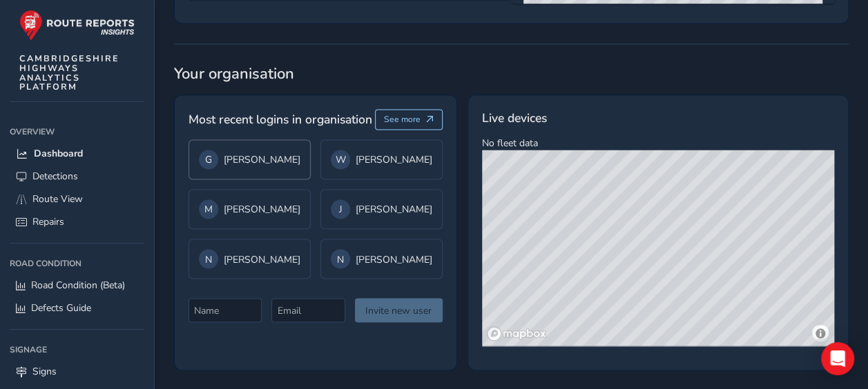 The height and width of the screenshot is (389, 868). Describe the element at coordinates (308, 310) in the screenshot. I see `input: Email` at that location.